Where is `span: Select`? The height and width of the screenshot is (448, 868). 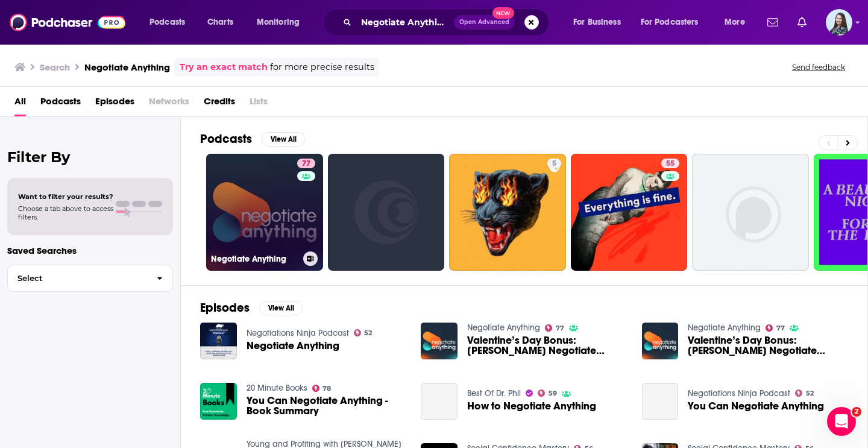
span: Select is located at coordinates (77, 278).